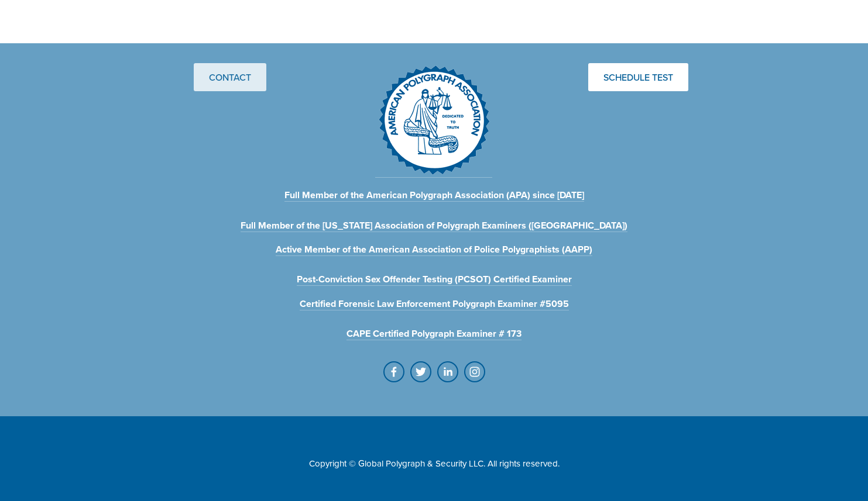  I want to click on a: Post-Conviction Sex Offender Testing (PCSOT) Certified Examiner, so click(434, 279).